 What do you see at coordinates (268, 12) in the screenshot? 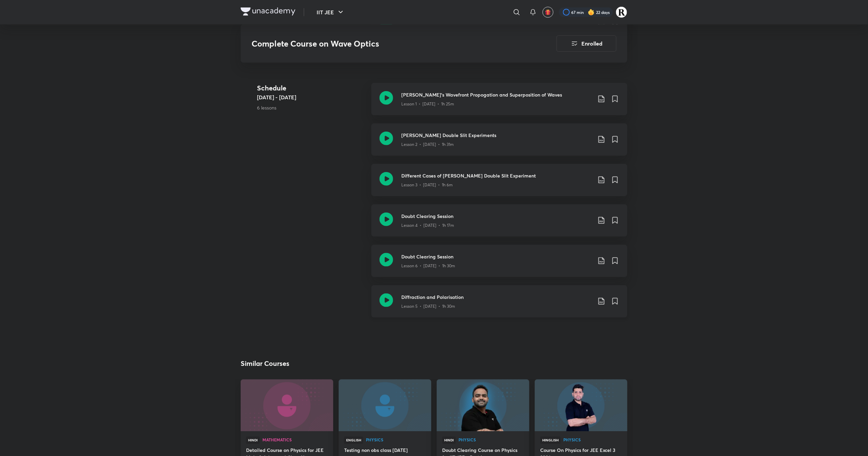
I see `img: Company Logo` at bounding box center [268, 12].